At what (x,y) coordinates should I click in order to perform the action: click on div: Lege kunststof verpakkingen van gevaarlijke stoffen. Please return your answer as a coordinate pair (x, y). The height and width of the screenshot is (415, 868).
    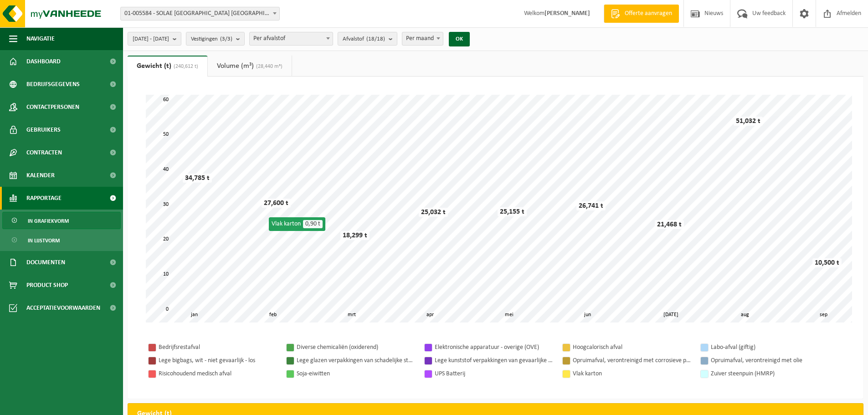
    Looking at the image, I should click on (494, 360).